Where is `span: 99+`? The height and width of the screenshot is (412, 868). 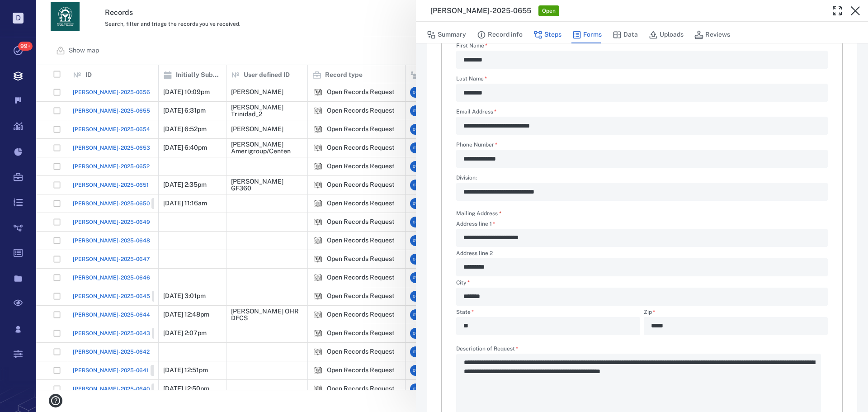 span: 99+ is located at coordinates (25, 46).